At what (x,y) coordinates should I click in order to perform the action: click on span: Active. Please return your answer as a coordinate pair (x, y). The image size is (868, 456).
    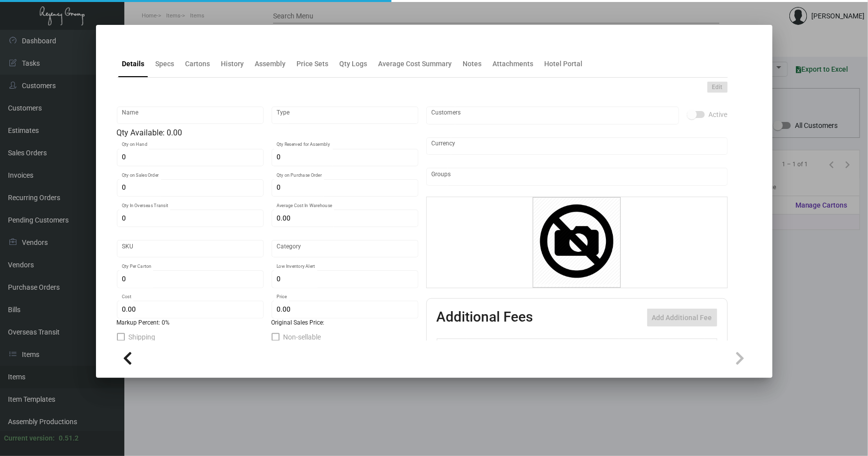
    Looking at the image, I should click on (718, 114).